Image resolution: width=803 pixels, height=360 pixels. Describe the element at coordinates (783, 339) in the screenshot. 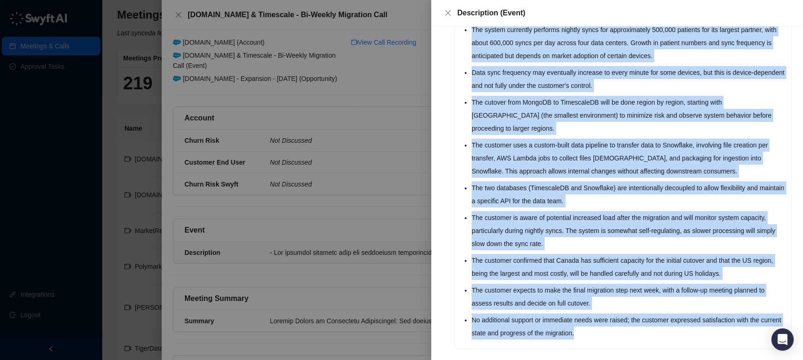

I see `div: Open Intercom Messenger` at that location.